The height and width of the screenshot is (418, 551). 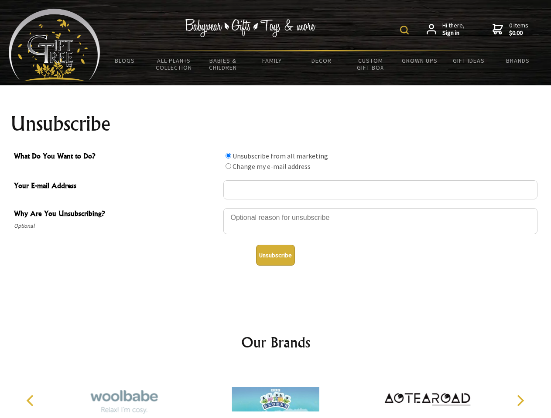 I want to click on a: Decor, so click(x=321, y=61).